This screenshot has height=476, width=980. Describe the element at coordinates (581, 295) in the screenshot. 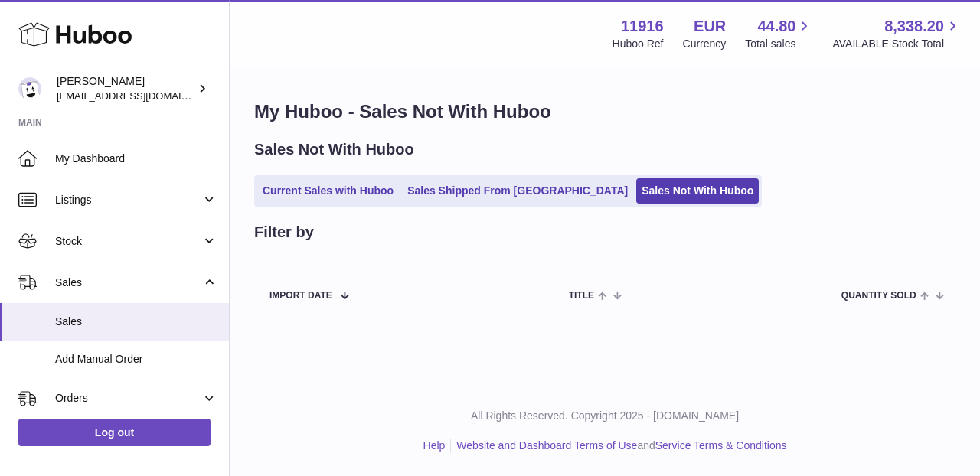

I see `span: Title` at that location.